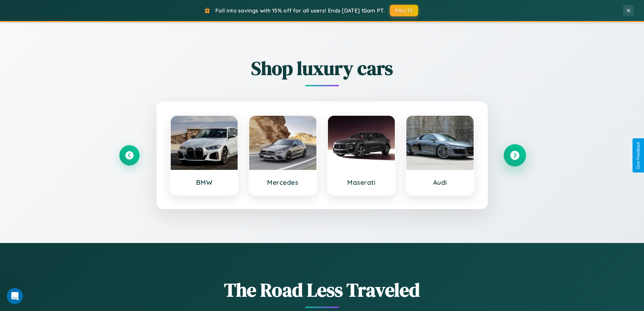 The image size is (644, 311). I want to click on h3: BMW, so click(204, 182).